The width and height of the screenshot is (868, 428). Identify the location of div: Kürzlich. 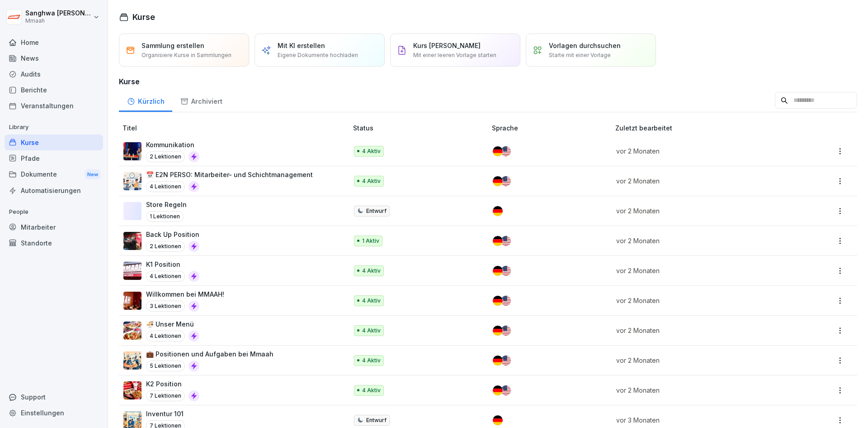
(146, 100).